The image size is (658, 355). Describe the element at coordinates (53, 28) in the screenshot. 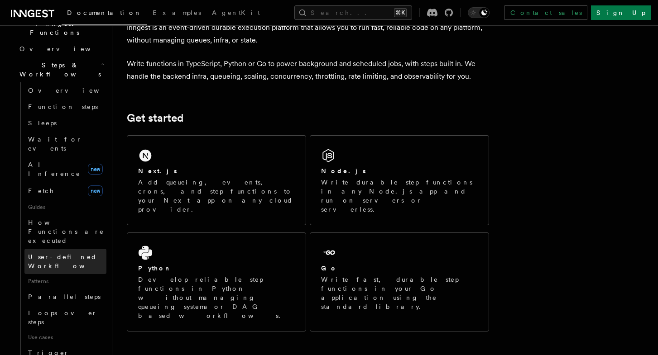

I see `span: Inngest Functions` at that location.